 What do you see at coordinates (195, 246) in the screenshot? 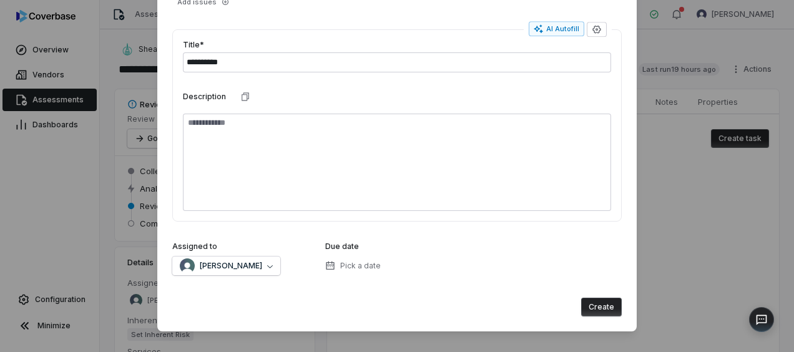
I see `label: Assigned to` at bounding box center [195, 246].